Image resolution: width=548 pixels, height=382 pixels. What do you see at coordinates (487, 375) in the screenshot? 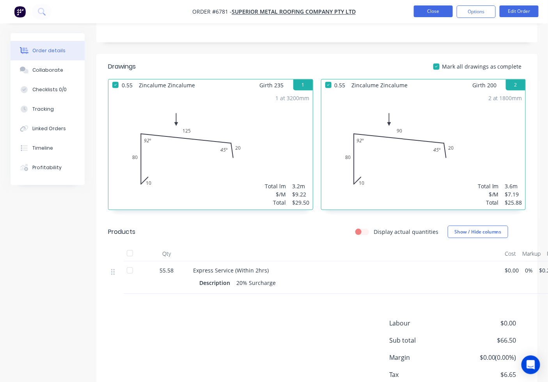
I see `span: $6.65` at bounding box center [487, 375].